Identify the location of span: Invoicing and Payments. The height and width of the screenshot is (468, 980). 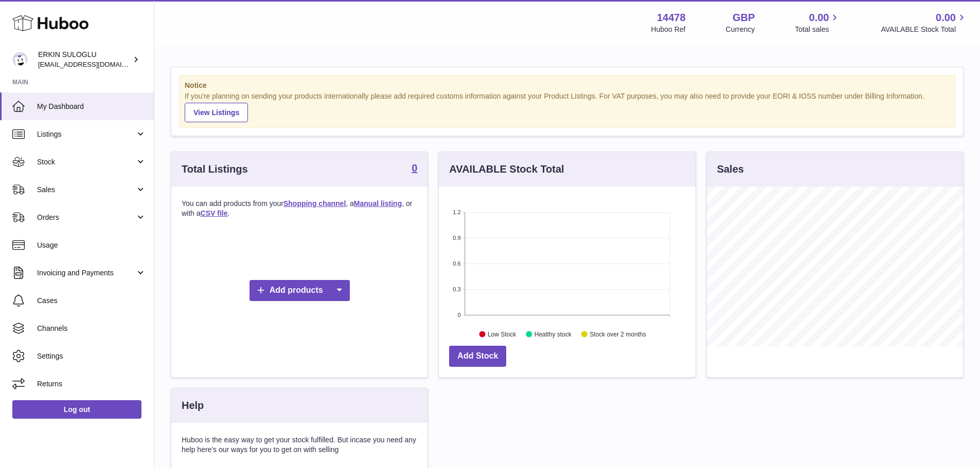
(86, 273).